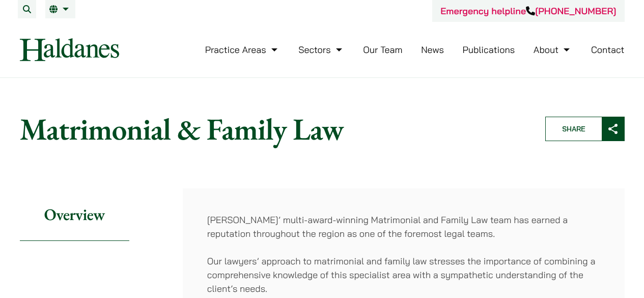 This screenshot has width=644, height=298. Describe the element at coordinates (383, 49) in the screenshot. I see `a: Our Team` at that location.